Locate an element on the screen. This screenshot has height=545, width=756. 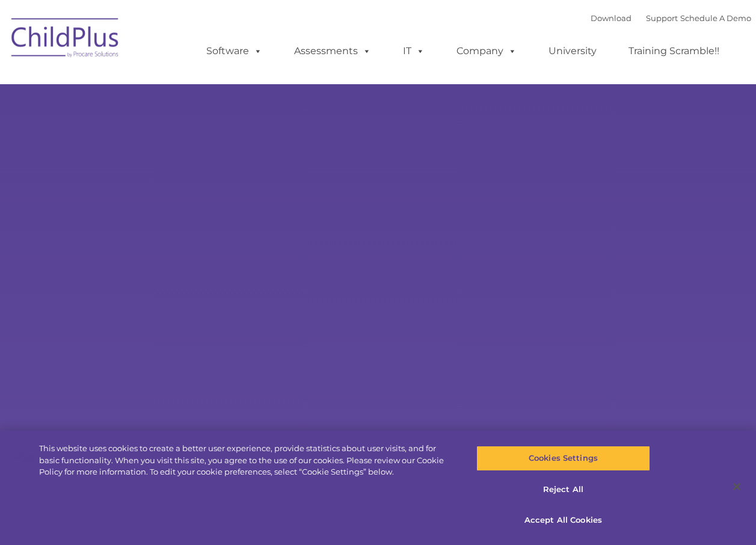
a: Software is located at coordinates (234, 51).